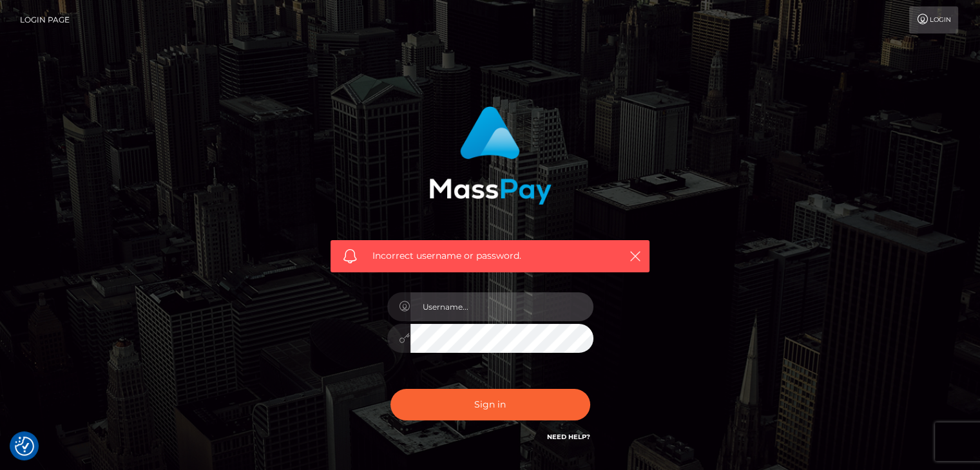 The width and height of the screenshot is (980, 470). Describe the element at coordinates (490, 256) in the screenshot. I see `span: Incorrect username or password.` at that location.